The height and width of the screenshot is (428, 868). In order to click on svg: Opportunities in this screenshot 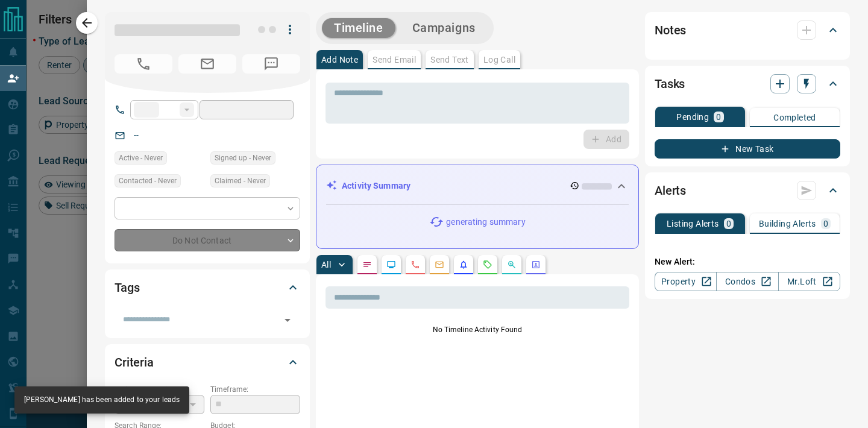, I will do `click(512, 264)`.